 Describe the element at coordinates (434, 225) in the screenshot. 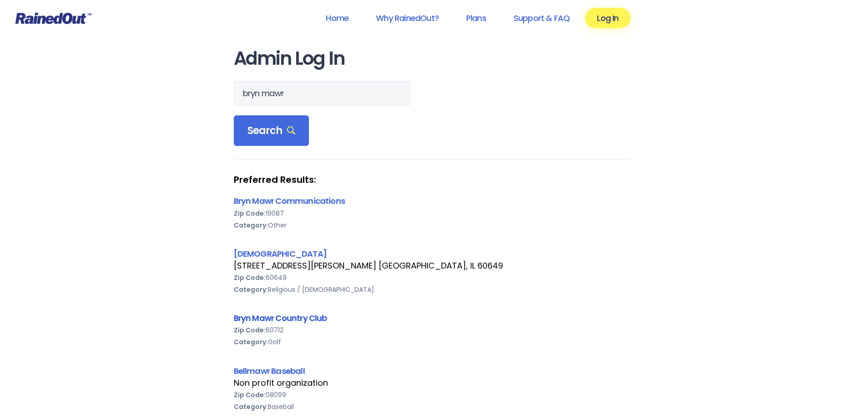

I see `div: Other` at that location.